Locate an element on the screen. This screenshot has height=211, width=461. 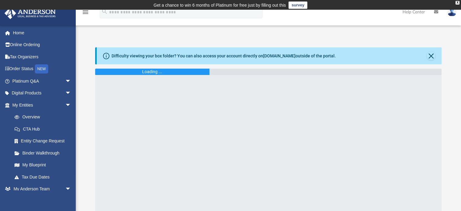
a: My Entitiesarrow_drop_down is located at coordinates (42, 105).